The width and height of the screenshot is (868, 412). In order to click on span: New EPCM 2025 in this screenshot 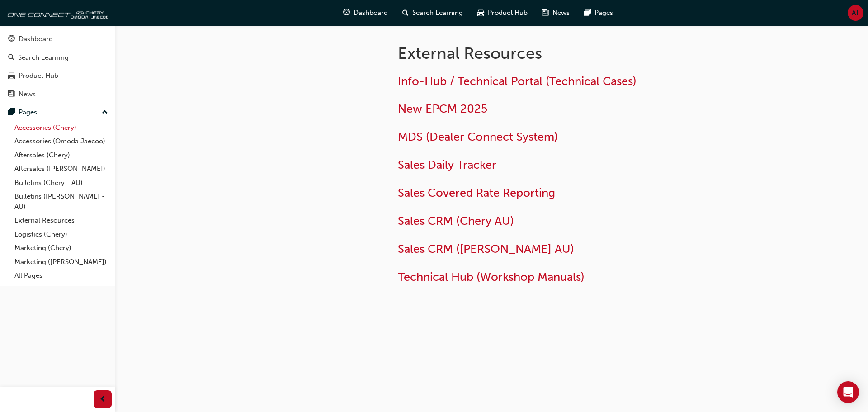, I will do `click(442, 109)`.